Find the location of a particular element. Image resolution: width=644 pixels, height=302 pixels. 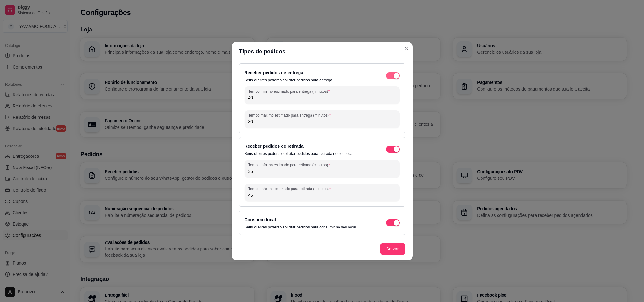

label: Consumo local is located at coordinates (260, 220).